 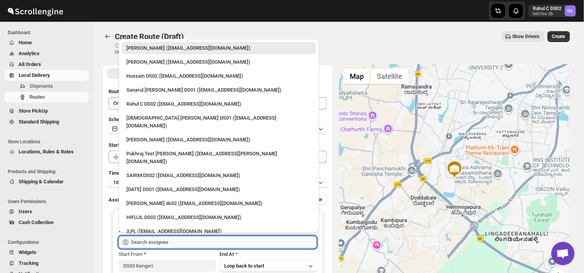 I want to click on input: Search assignee, so click(x=224, y=242).